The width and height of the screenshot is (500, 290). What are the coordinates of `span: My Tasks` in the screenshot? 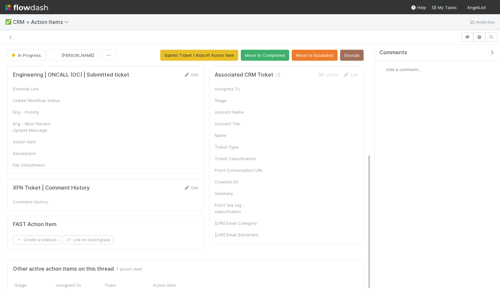 It's located at (444, 7).